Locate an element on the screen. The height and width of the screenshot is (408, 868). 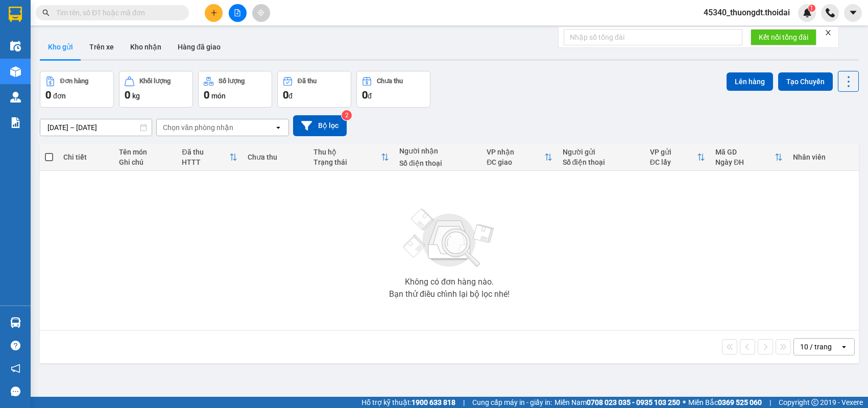
span: plus is located at coordinates (214, 13).